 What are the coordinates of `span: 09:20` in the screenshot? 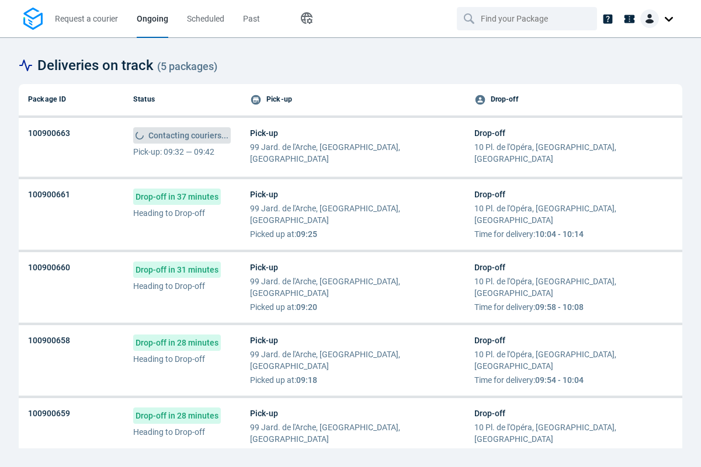 It's located at (307, 307).